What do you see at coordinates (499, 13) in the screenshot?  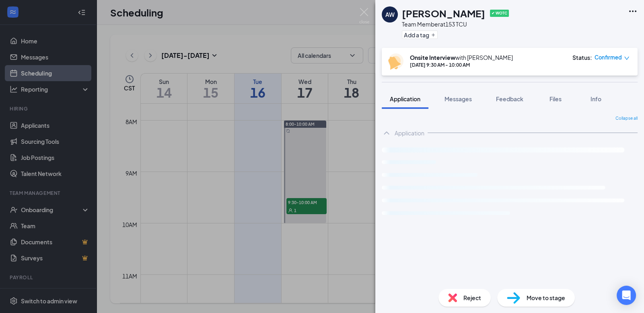 I see `span: ✔ WOTC` at bounding box center [499, 13].